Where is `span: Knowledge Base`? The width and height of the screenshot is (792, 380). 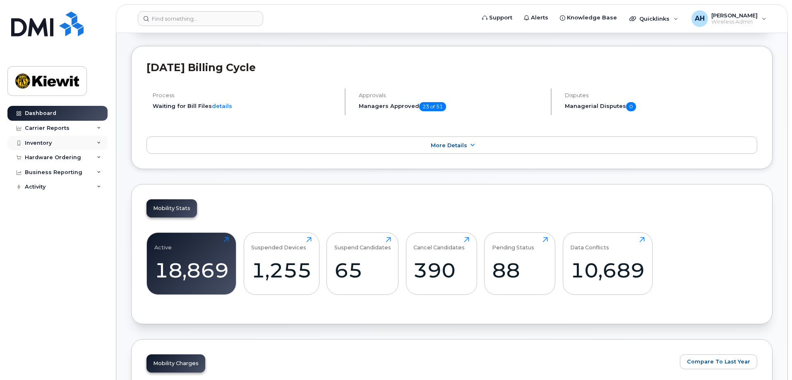
span: Knowledge Base is located at coordinates (591, 18).